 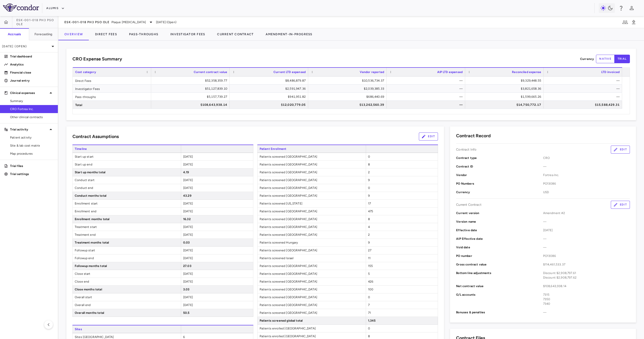 I want to click on h6: CRO Expense Summary, so click(x=97, y=59).